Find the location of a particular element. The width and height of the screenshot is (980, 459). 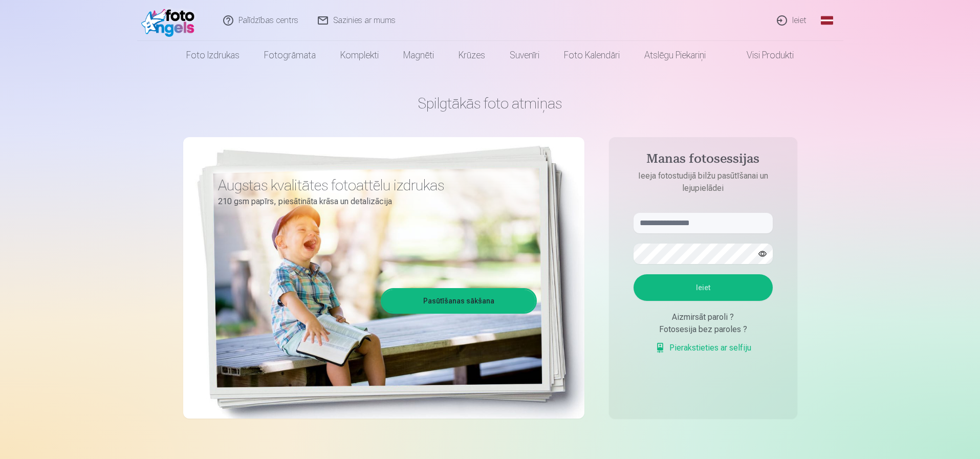

a: Komplekti is located at coordinates (359, 55).